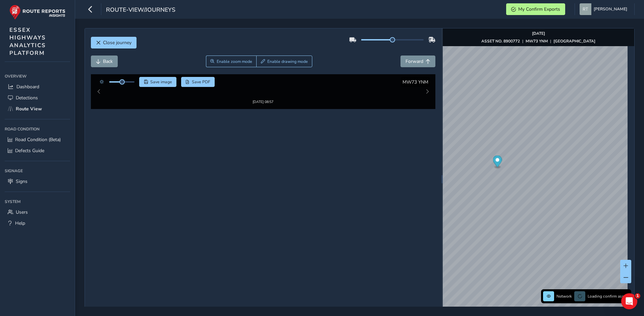  Describe the element at coordinates (30, 151) in the screenshot. I see `span: Defects Guide` at that location.